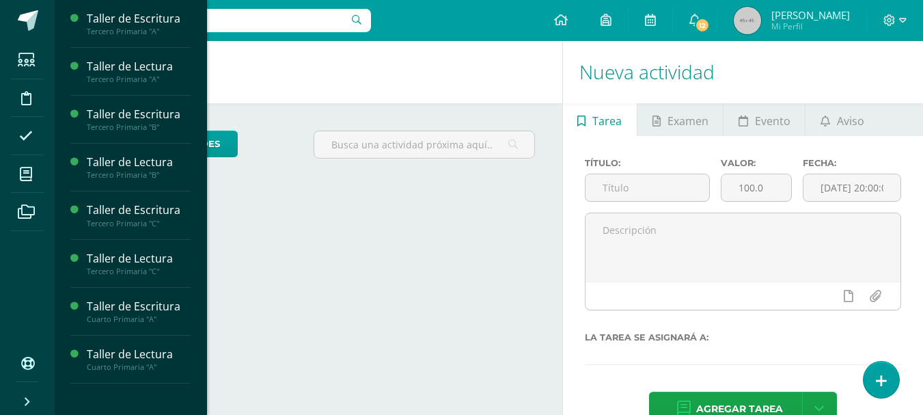 Image resolution: width=923 pixels, height=415 pixels. Describe the element at coordinates (743, 72) in the screenshot. I see `h1: Nueva actividad` at that location.